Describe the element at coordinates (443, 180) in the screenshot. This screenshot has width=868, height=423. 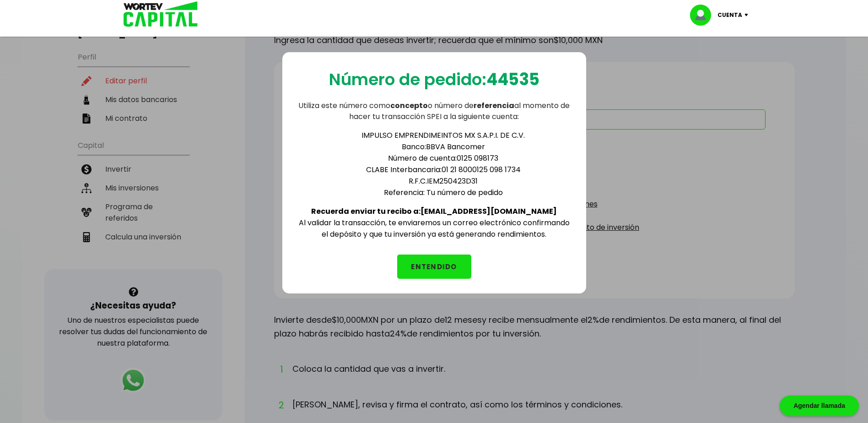
I see `li: R.F.C. IEM250423D31` at that location.